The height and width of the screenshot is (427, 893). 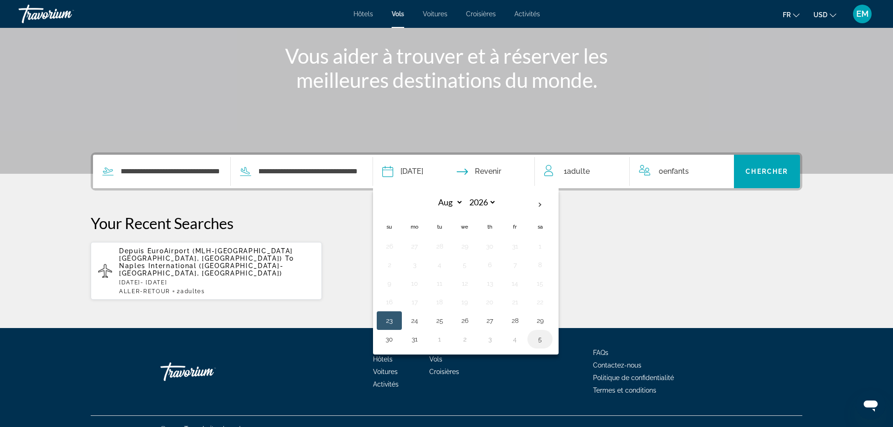 I want to click on button: Day 6, so click(x=490, y=265).